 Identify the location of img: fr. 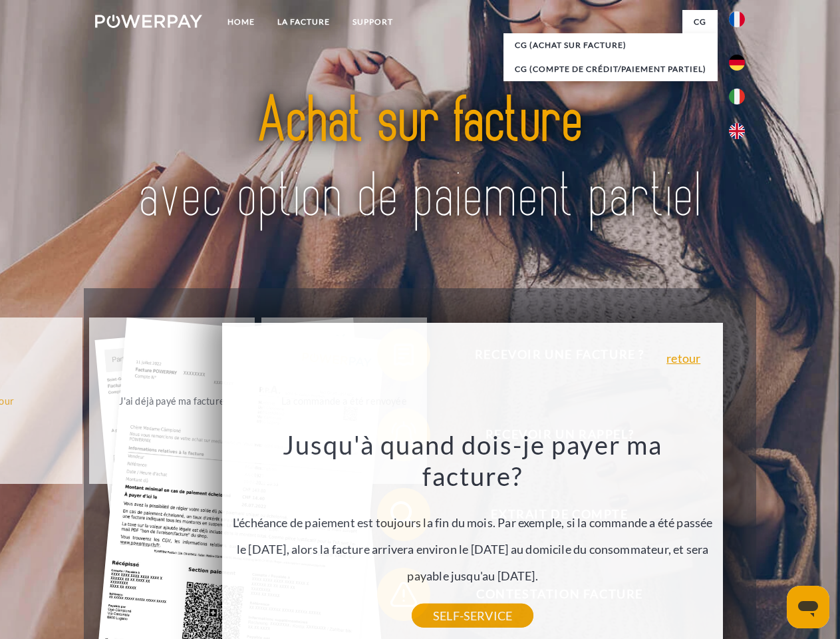
(737, 19).